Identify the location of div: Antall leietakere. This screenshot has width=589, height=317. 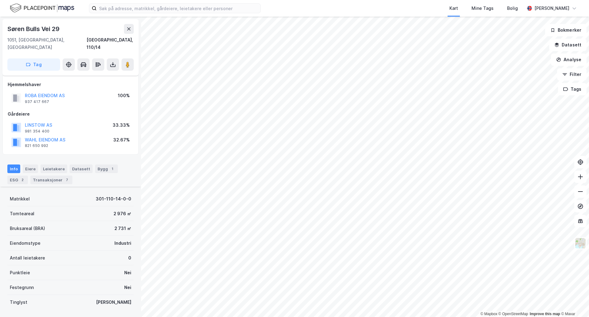
(27, 258).